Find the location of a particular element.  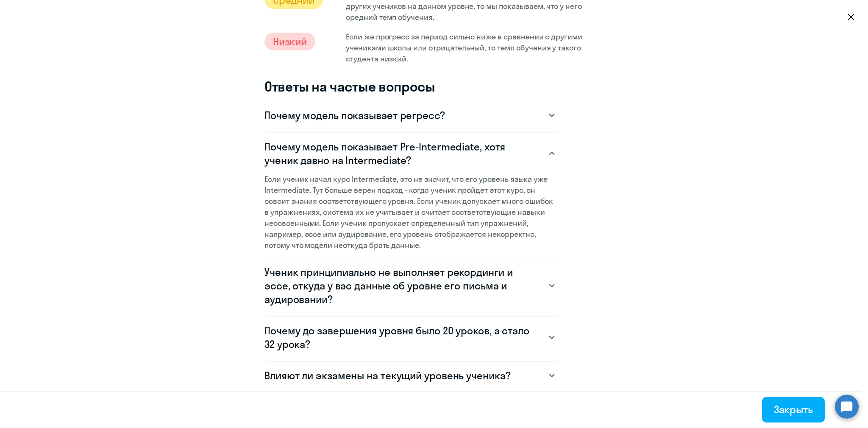

button: Закрыть is located at coordinates (793, 410).